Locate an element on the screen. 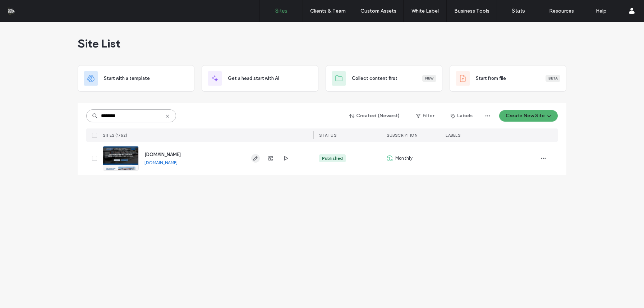 Image resolution: width=644 pixels, height=308 pixels. label: Stats is located at coordinates (518, 11).